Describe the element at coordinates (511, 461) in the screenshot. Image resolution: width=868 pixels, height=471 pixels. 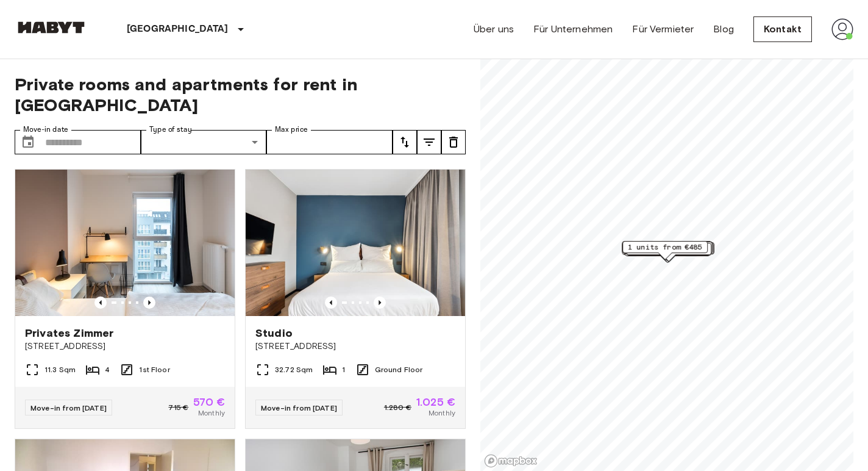
I see `a: Mapbox logo` at that location.